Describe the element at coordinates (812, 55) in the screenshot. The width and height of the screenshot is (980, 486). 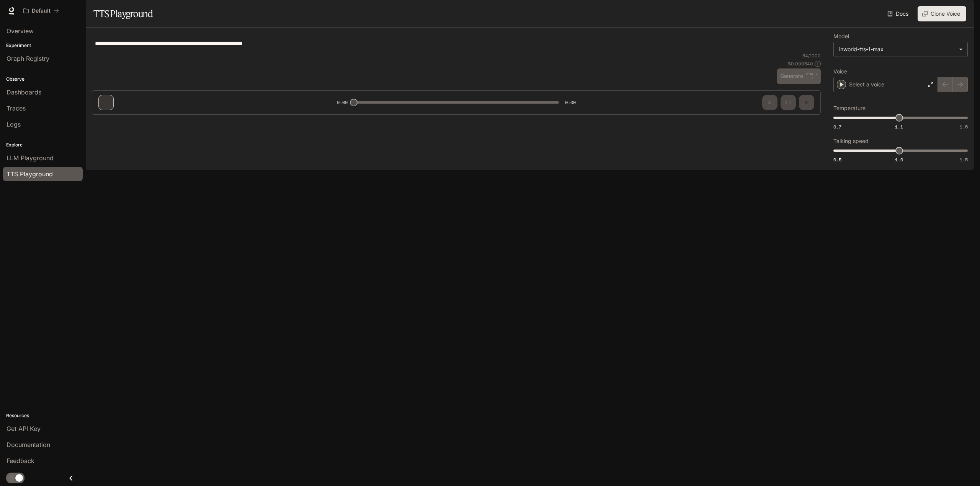
I see `p: 64 / 1000` at that location.